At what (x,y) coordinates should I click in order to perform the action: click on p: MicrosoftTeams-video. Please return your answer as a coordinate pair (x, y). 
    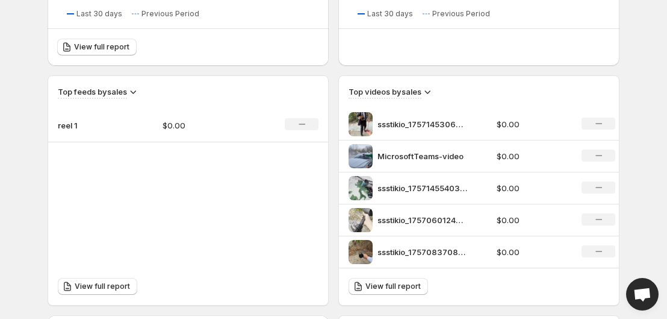
    Looking at the image, I should click on (423, 156).